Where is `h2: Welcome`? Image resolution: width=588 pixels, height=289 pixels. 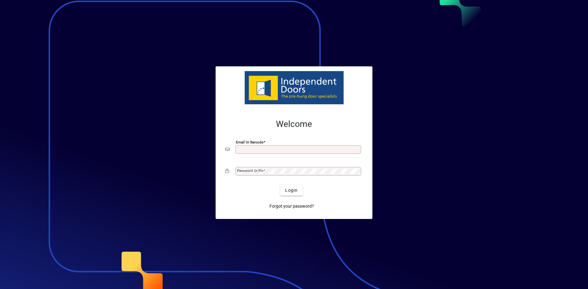 h2: Welcome is located at coordinates (294, 124).